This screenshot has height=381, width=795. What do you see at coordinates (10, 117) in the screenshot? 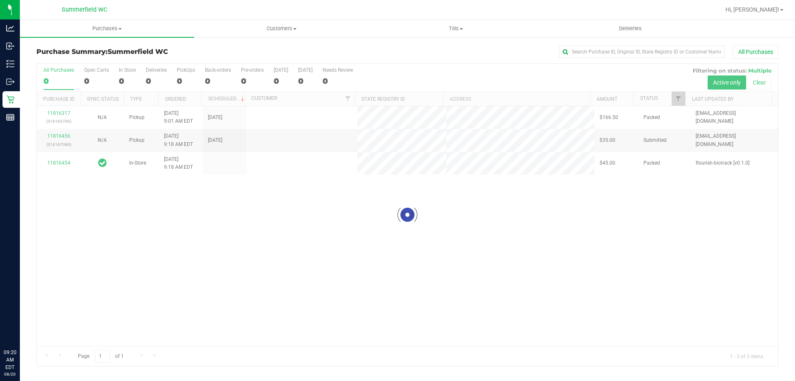
I see `inline-svg: Reports` at bounding box center [10, 117].